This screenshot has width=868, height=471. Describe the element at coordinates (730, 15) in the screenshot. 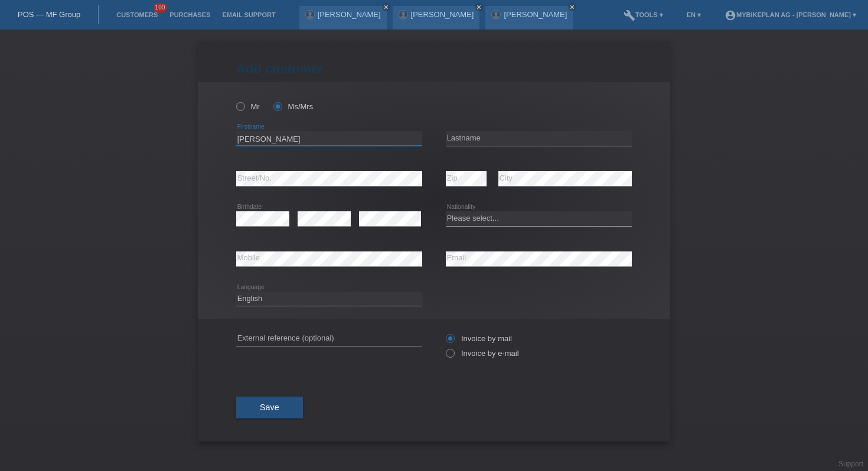

I see `i: account_circle` at that location.